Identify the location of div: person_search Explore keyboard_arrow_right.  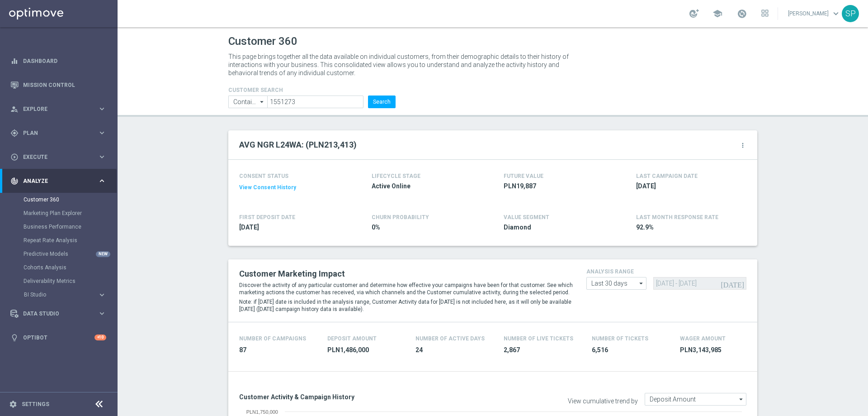
(58, 109).